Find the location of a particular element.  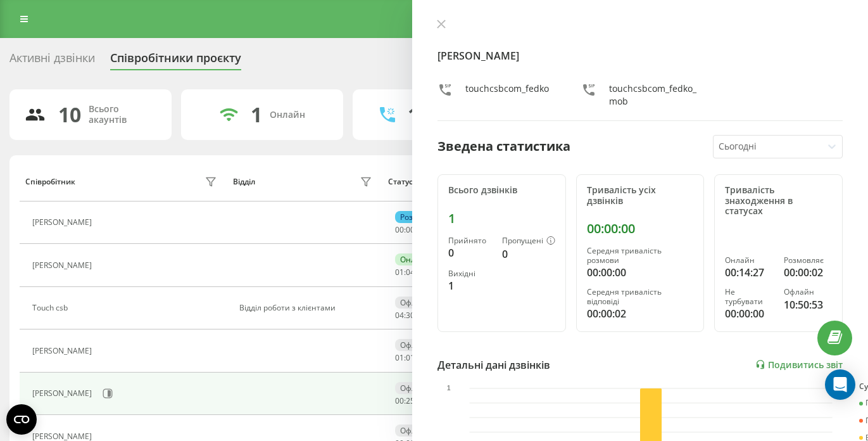

div: Активні дзвінки is located at coordinates (52, 61).